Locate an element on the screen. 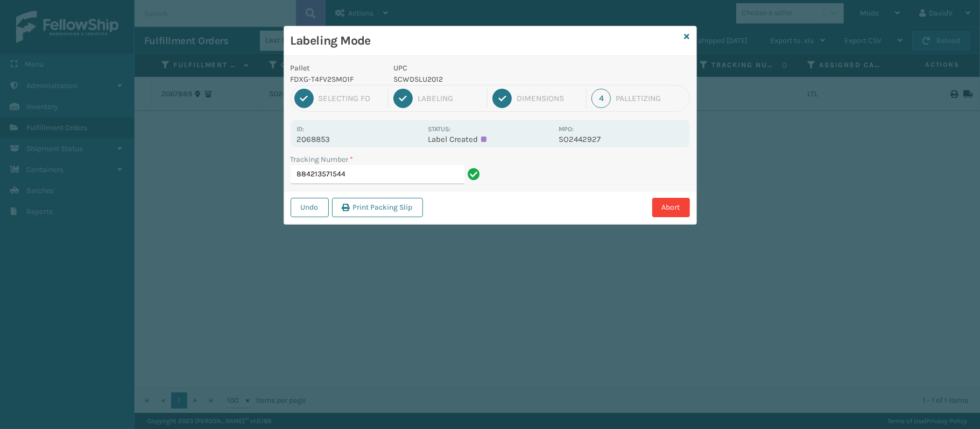 This screenshot has height=429, width=980. p: SCWDSLU2012 is located at coordinates (472, 79).